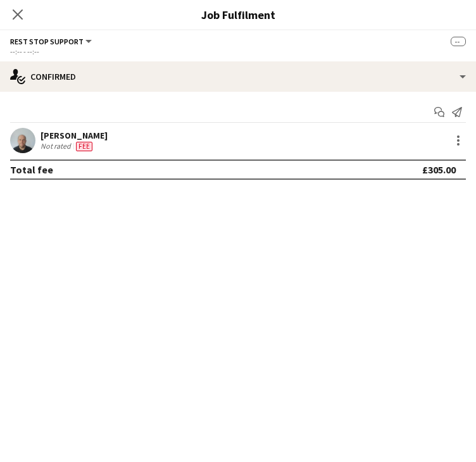 The width and height of the screenshot is (476, 462). Describe the element at coordinates (32, 170) in the screenshot. I see `div: Total fee` at that location.